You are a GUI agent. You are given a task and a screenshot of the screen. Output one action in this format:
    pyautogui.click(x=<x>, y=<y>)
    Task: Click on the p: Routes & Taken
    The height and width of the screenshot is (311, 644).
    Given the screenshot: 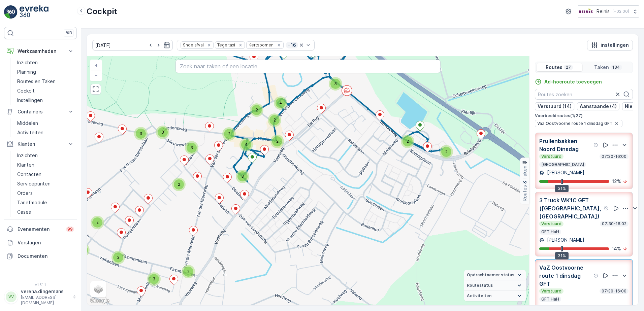 What is the action you would take?
    pyautogui.click(x=525, y=183)
    